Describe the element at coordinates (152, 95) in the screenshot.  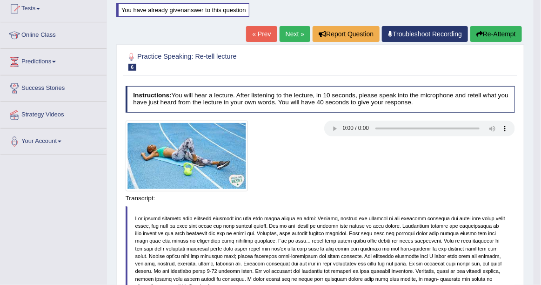
I see `b: Instructions:` at that location.